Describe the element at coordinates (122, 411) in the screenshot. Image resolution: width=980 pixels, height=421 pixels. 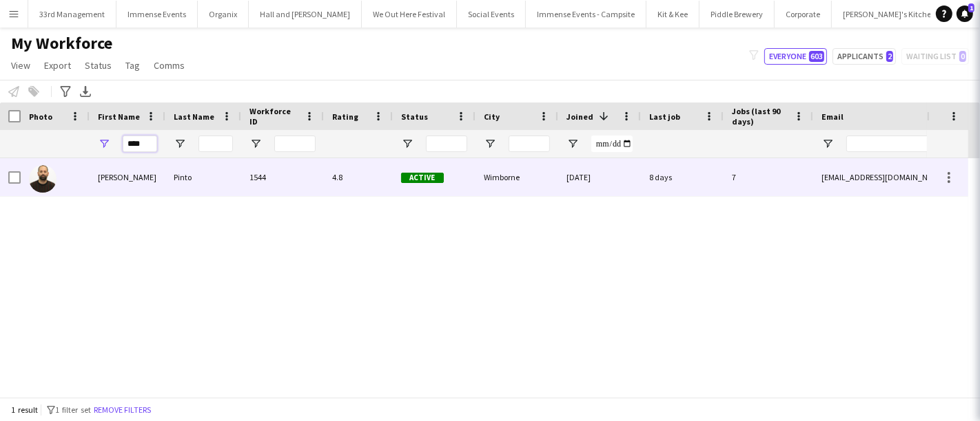
I see `button: Remove filters` at that location.